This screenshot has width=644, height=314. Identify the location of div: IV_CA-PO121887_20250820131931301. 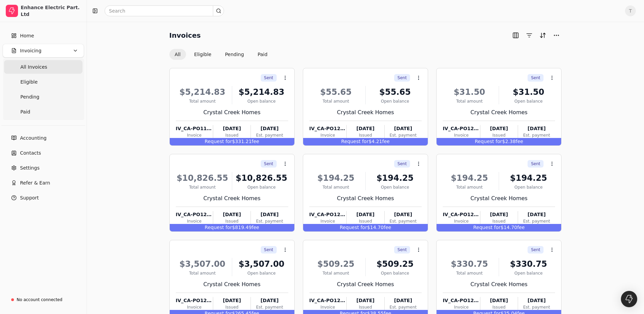
(194, 214).